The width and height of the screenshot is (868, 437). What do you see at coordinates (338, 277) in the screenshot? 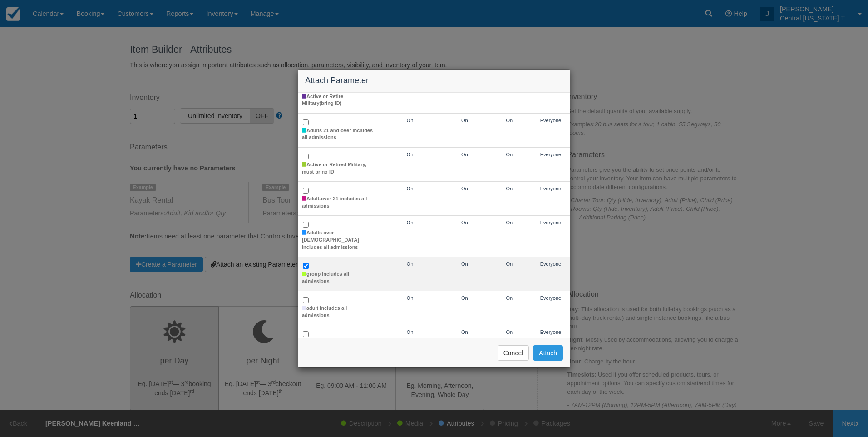
I see `label: group includes all admissions` at bounding box center [338, 277].